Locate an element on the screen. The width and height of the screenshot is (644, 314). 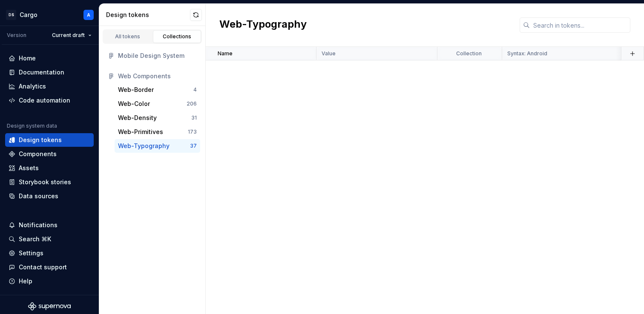
button: DSCargoA is located at coordinates (49, 14).